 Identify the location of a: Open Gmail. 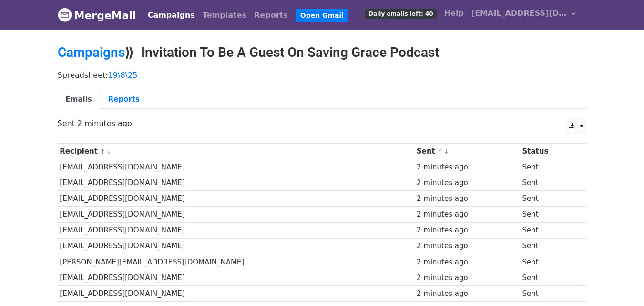
(322, 15).